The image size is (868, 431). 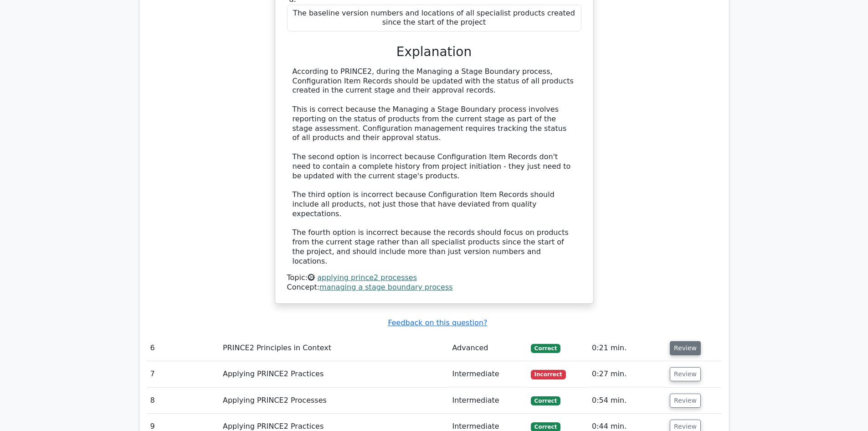 I want to click on a: managing a stage boundary process, so click(x=386, y=287).